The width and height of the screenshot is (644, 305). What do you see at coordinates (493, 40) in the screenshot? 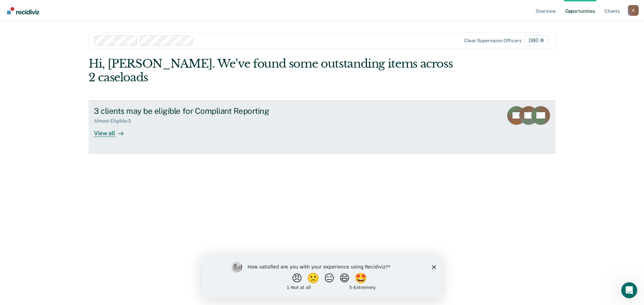
I see `div: Clear supervision officers` at bounding box center [493, 40].